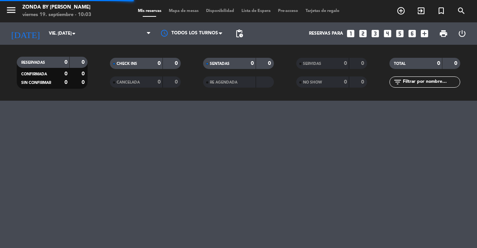 The width and height of the screenshot is (477, 248). I want to click on span: NO SHOW, so click(313, 82).